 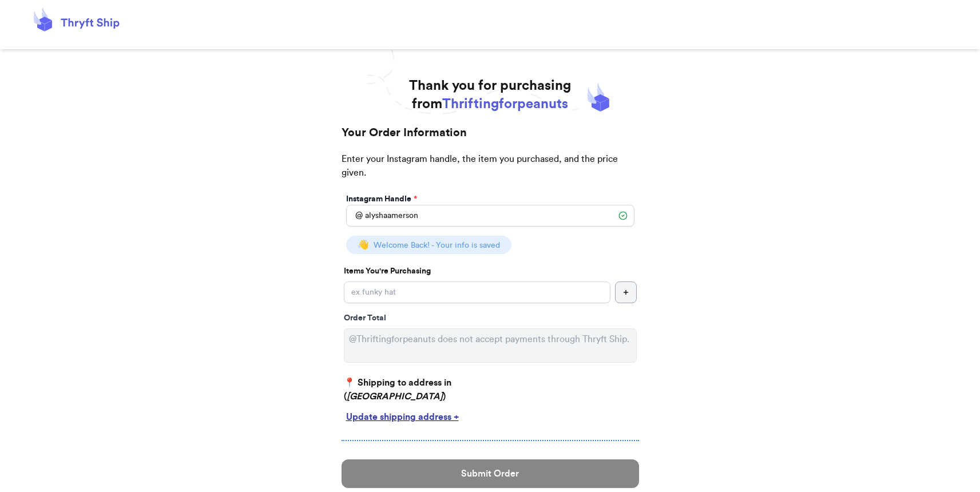 What do you see at coordinates (490, 171) in the screenshot?
I see `p: Enter your Instagram handle, the item you purchased, and the price given.` at bounding box center [490, 171].